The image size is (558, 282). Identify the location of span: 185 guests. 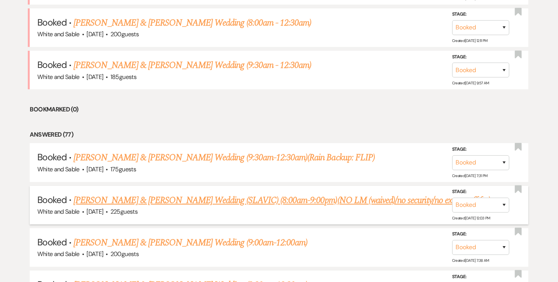
(123, 77).